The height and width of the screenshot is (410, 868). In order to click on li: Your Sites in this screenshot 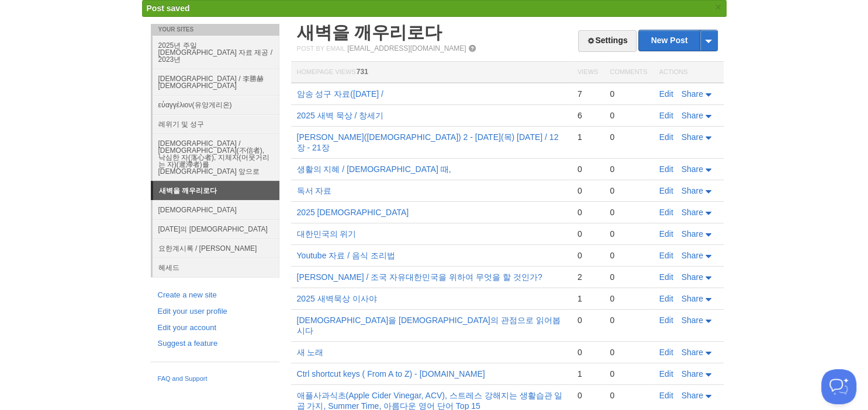, I will do `click(215, 29)`.